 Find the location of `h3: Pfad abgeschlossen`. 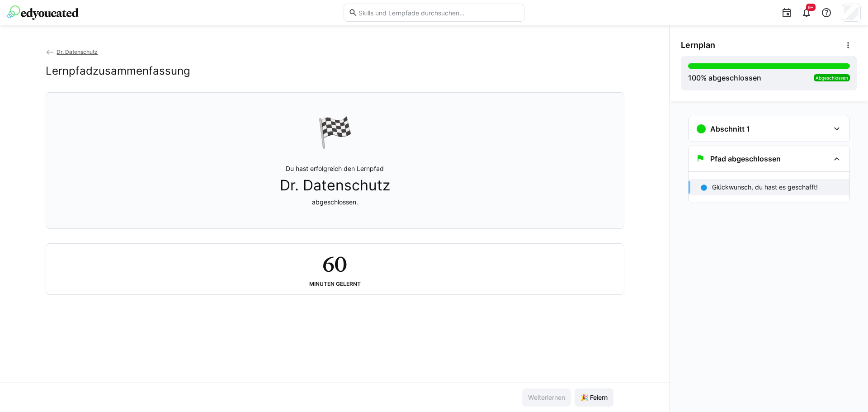

h3: Pfad abgeschlossen is located at coordinates (746, 159).